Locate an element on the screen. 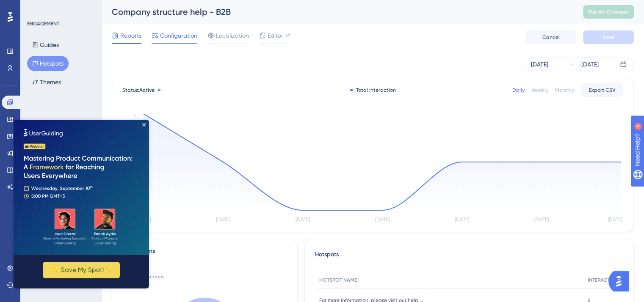  div: Monthly is located at coordinates (564, 90).